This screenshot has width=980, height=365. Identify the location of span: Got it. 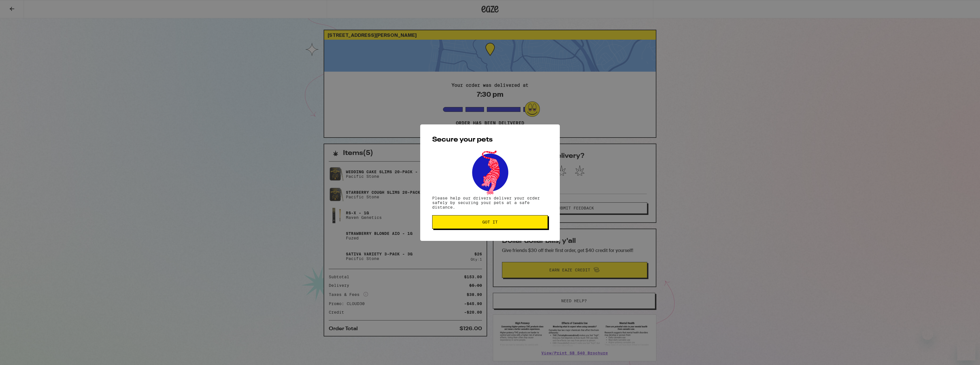
(490, 222).